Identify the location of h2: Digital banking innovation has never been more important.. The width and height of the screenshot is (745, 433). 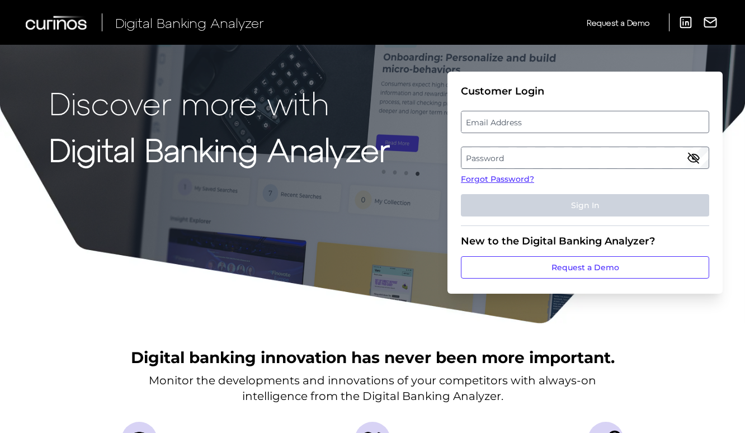
(372, 357).